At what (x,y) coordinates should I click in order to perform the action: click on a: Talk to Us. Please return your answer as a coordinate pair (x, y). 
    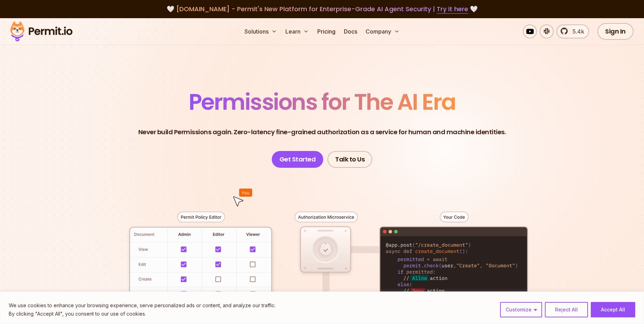
    Looking at the image, I should click on (350, 159).